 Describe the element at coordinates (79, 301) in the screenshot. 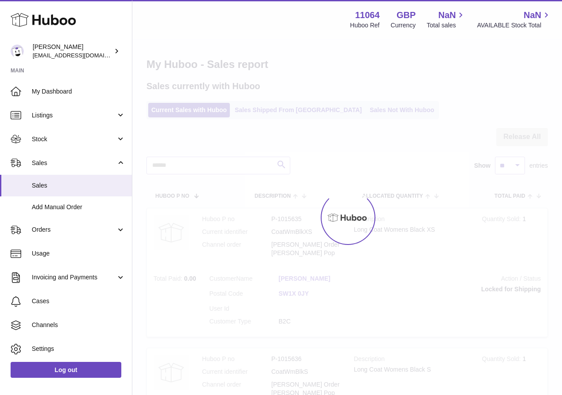

I see `span: Cases` at that location.